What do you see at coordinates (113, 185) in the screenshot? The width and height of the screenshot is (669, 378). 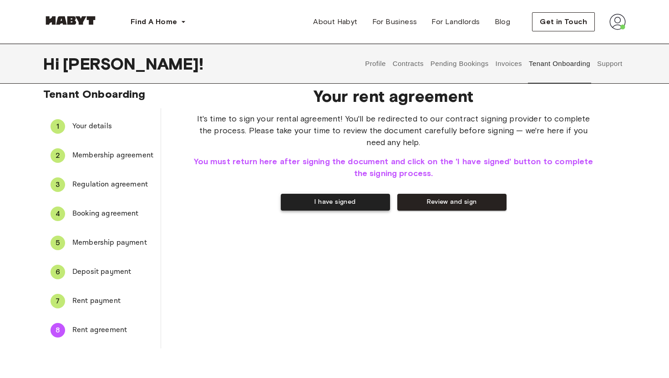 I see `span: Regulation agreement` at bounding box center [113, 185].